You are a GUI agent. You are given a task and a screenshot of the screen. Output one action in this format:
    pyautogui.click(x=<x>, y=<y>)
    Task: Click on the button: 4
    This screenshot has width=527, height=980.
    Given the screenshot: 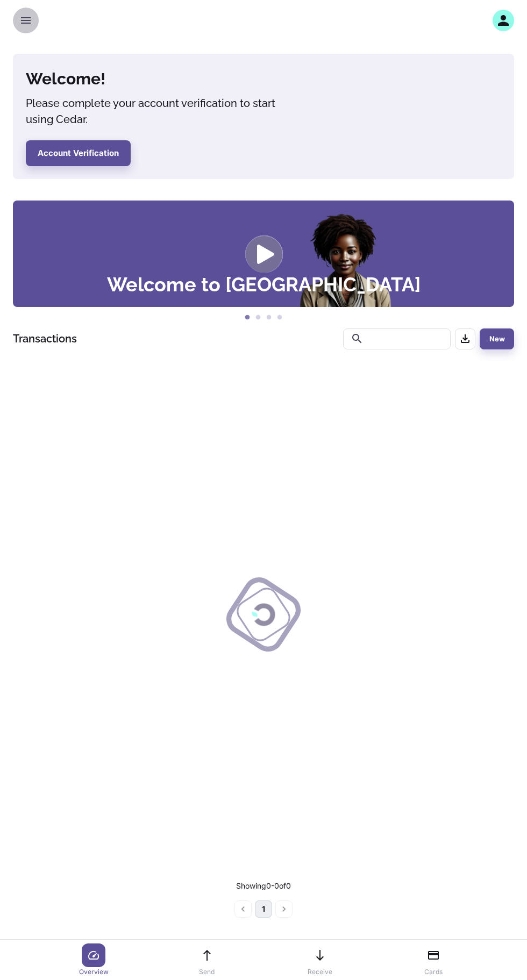 What is the action you would take?
    pyautogui.click(x=280, y=317)
    